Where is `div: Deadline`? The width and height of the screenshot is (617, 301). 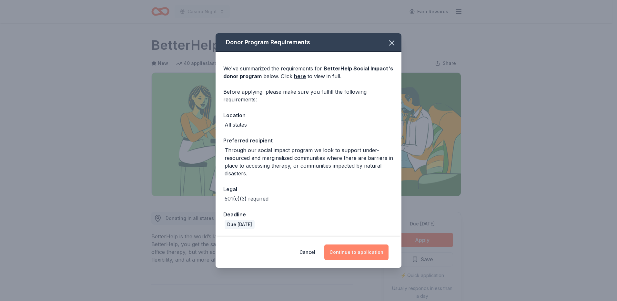 div: Deadline is located at coordinates (309, 214).